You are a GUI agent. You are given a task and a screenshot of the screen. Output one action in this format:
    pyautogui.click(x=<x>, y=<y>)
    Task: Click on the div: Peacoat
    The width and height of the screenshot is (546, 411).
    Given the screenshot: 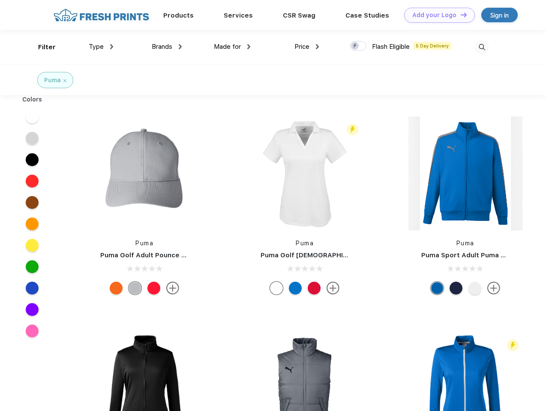 What is the action you would take?
    pyautogui.click(x=456, y=288)
    